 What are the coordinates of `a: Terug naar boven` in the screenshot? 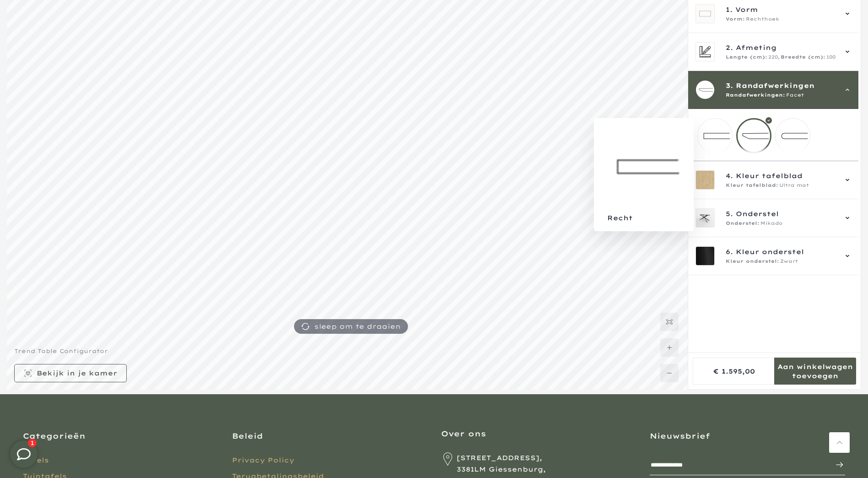 It's located at (839, 442).